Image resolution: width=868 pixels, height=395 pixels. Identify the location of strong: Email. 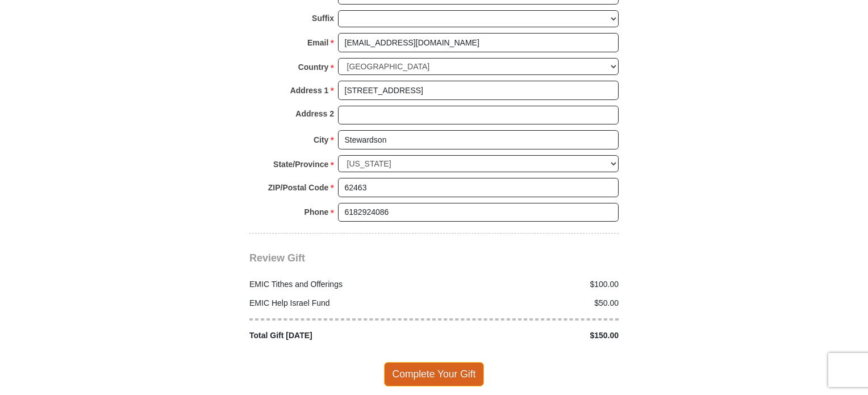
(317, 42).